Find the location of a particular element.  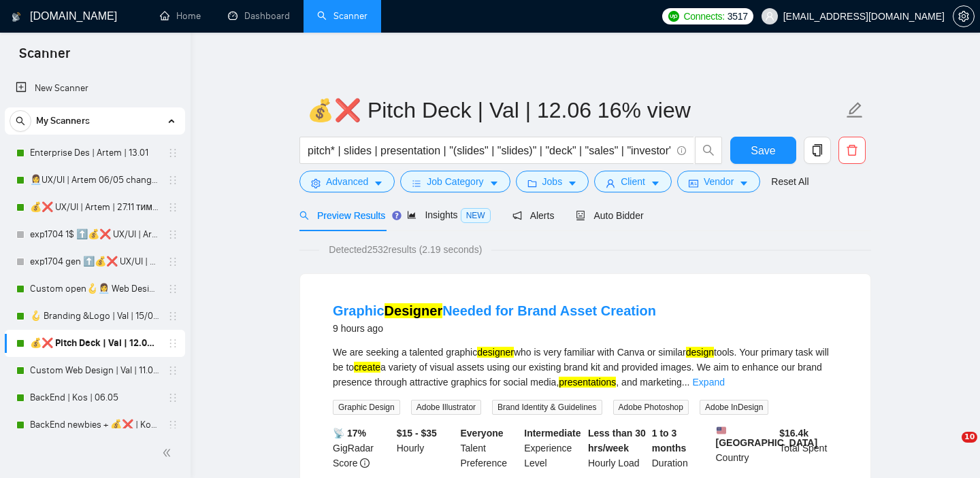

b: Everyone is located at coordinates (482, 433).